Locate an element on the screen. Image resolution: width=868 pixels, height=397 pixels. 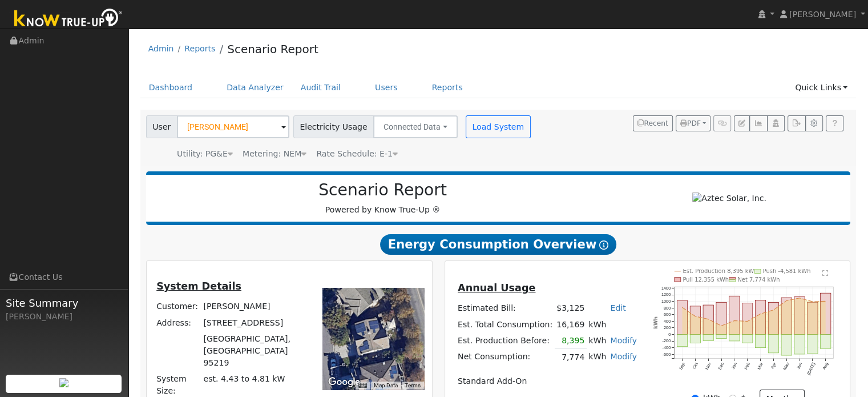
text: Dec is located at coordinates (721, 366).